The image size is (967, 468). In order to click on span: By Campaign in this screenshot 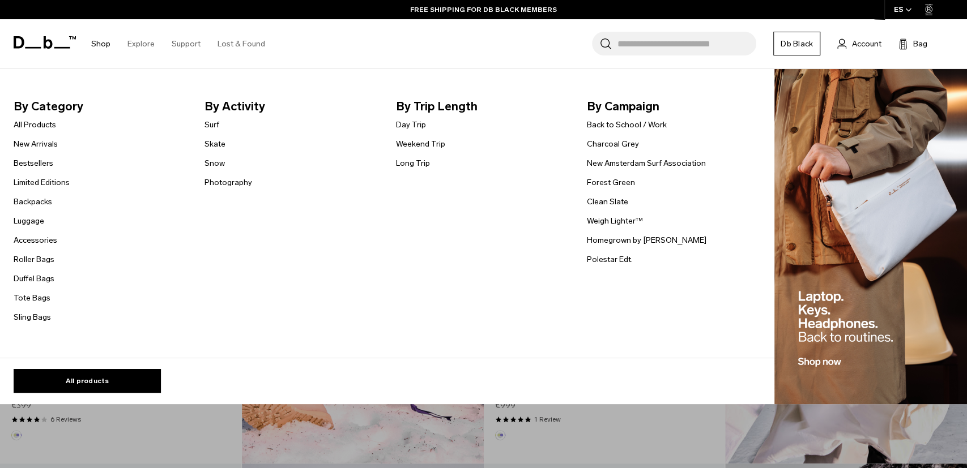, I will do `click(673, 106)`.